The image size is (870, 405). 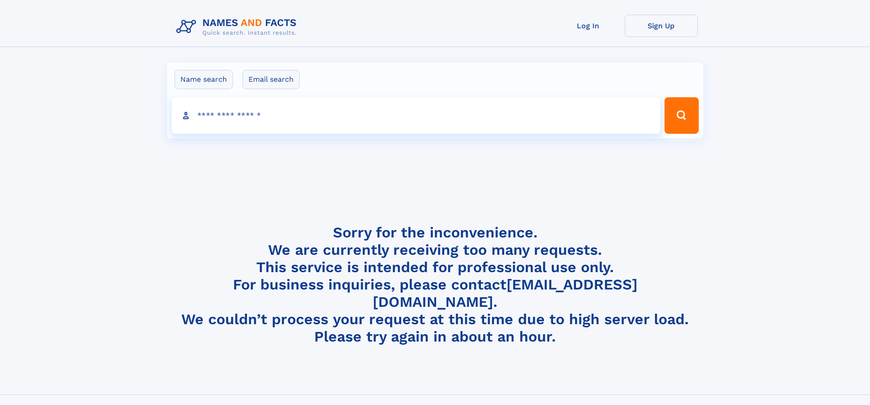 I want to click on a: Log In, so click(x=588, y=26).